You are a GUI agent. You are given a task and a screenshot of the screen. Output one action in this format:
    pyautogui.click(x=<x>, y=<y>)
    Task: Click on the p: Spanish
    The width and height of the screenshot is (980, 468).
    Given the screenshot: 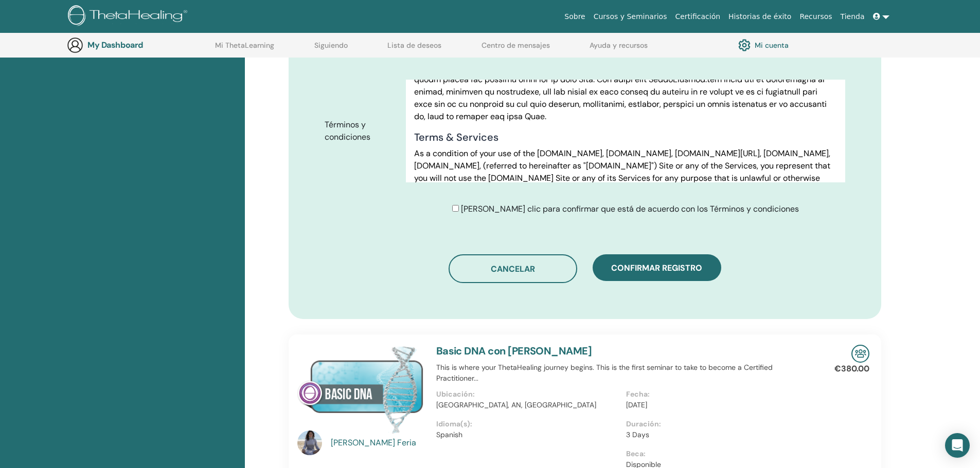 What is the action you would take?
    pyautogui.click(x=527, y=435)
    